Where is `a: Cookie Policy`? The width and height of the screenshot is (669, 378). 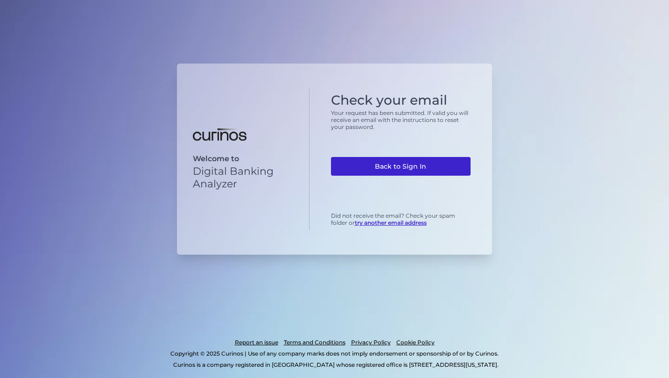 a: Cookie Policy is located at coordinates (416, 342).